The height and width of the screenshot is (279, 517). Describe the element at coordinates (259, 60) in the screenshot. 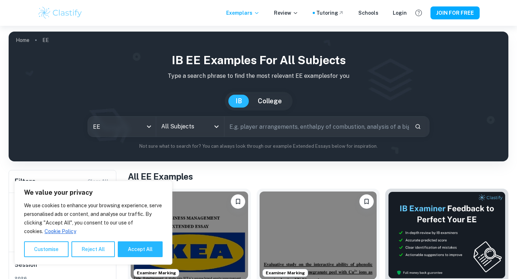

I see `h1: IB EE examples for all subjects` at that location.